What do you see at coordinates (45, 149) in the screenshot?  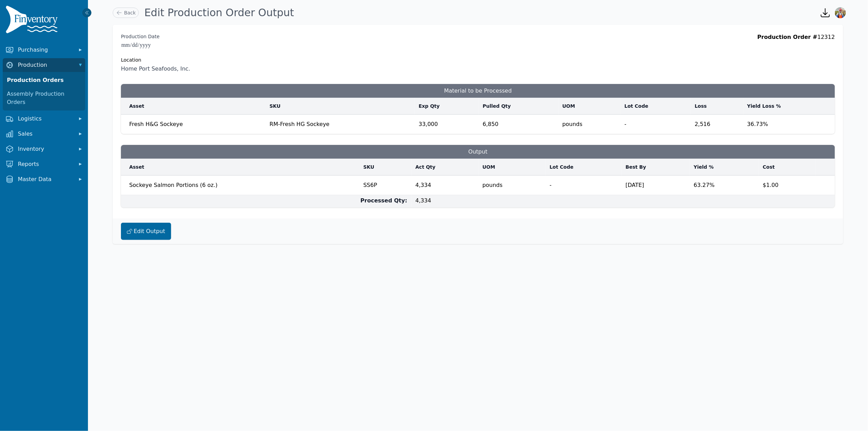 I see `span: Inventory` at bounding box center [45, 149].